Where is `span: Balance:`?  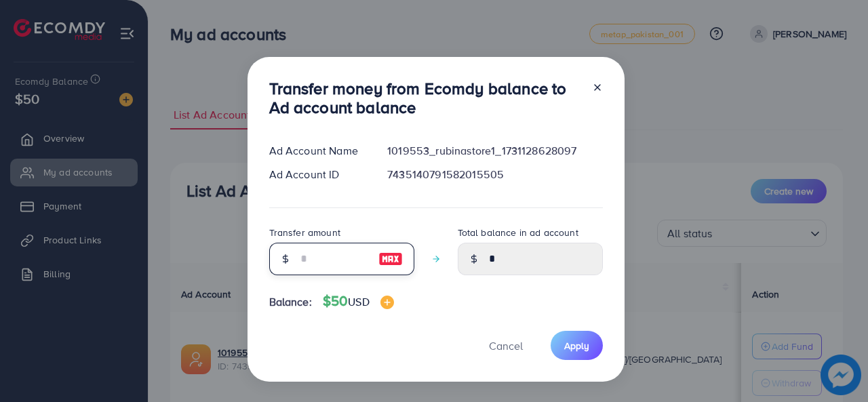 span: Balance: is located at coordinates (290, 302).